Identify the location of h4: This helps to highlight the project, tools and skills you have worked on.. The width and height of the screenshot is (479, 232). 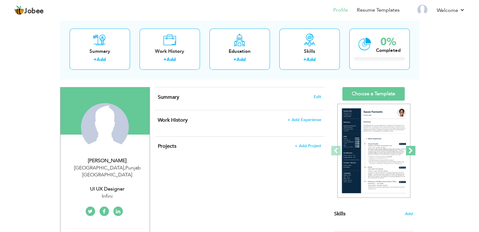
(239, 146).